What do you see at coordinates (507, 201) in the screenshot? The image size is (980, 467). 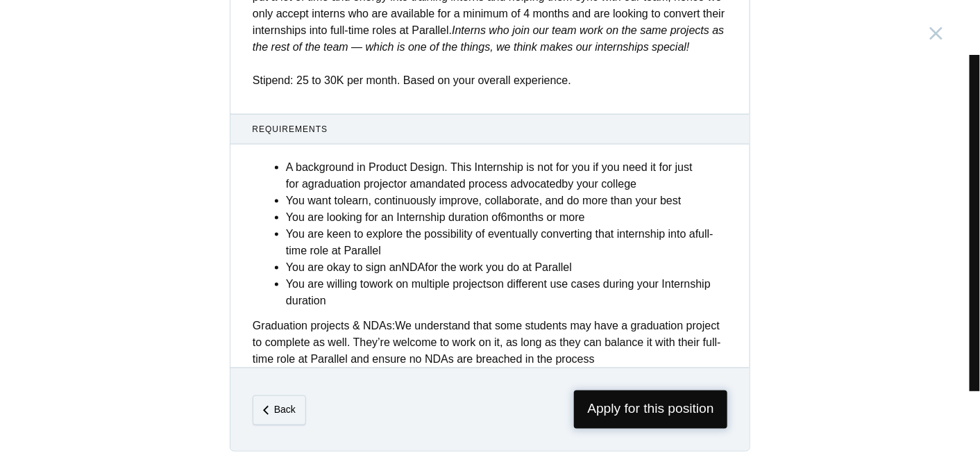 I see `li: You want to` at bounding box center [507, 201].